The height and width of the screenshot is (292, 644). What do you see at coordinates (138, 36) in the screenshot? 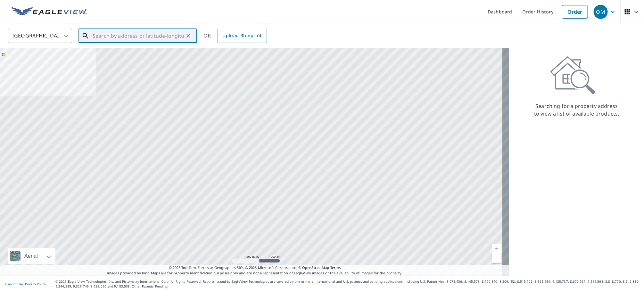
I see `input: Search by address or latitude-longitude` at bounding box center [138, 36].